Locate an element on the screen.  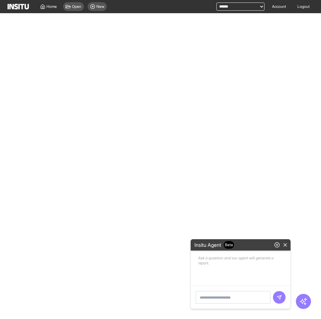
h2: Insitu Agent is located at coordinates (214, 245).